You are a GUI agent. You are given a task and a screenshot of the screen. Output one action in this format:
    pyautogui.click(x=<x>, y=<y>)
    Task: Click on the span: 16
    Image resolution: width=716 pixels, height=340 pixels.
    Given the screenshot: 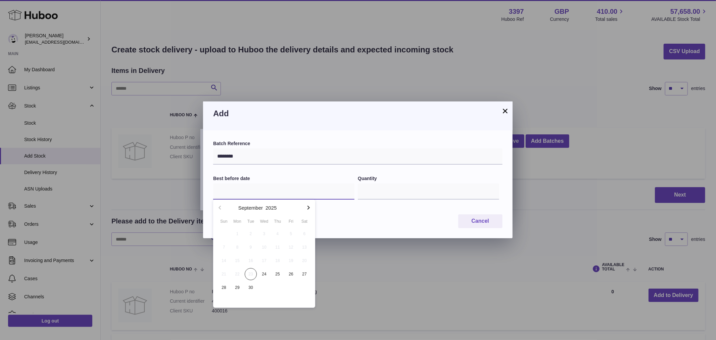 What is the action you would take?
    pyautogui.click(x=251, y=260)
    